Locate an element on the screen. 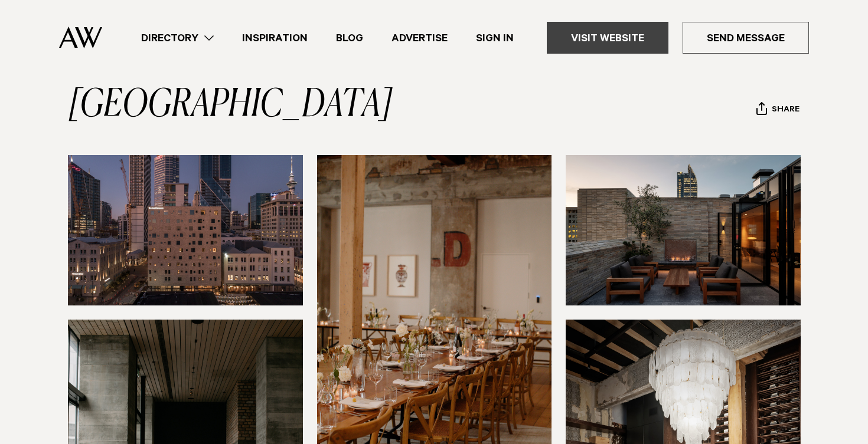 The height and width of the screenshot is (444, 868). a: Sign In is located at coordinates (495, 38).